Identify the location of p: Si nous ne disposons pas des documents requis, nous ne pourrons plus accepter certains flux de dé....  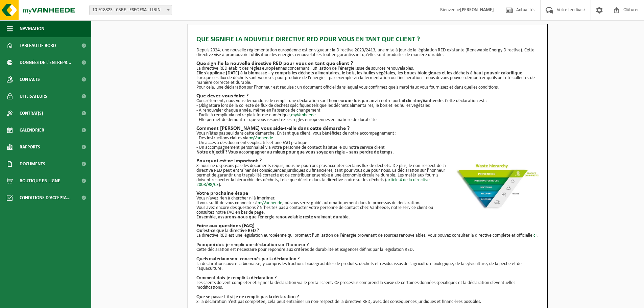
(367, 176).